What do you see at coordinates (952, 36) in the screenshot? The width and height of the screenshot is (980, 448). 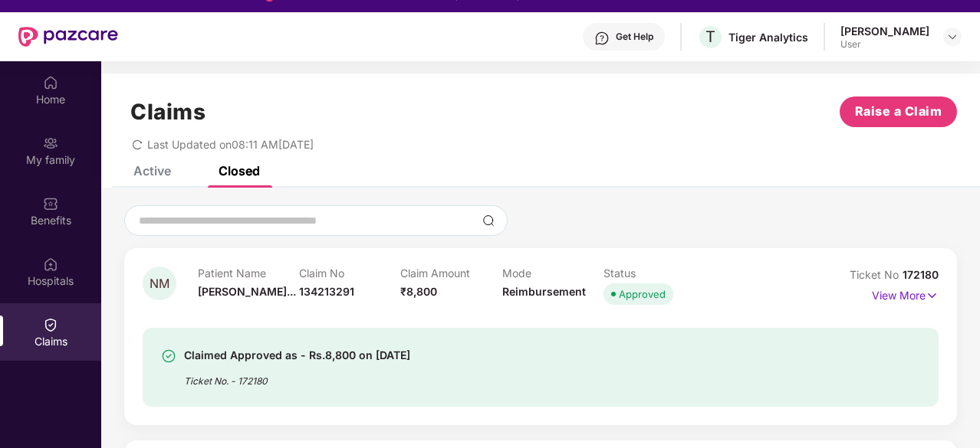 I see `img: svg+xml;base64,PHN2ZyBpZD0iRHJvcGRvd24tMzJ4MzIiIHhtbG5zPSJodHRwOi8vd3d3LnczLm9yZy8yMDAwL3N2ZyIgd2...` at bounding box center [952, 36].